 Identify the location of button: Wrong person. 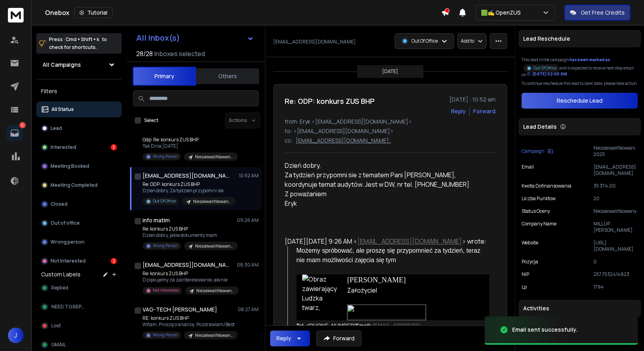
(79, 242).